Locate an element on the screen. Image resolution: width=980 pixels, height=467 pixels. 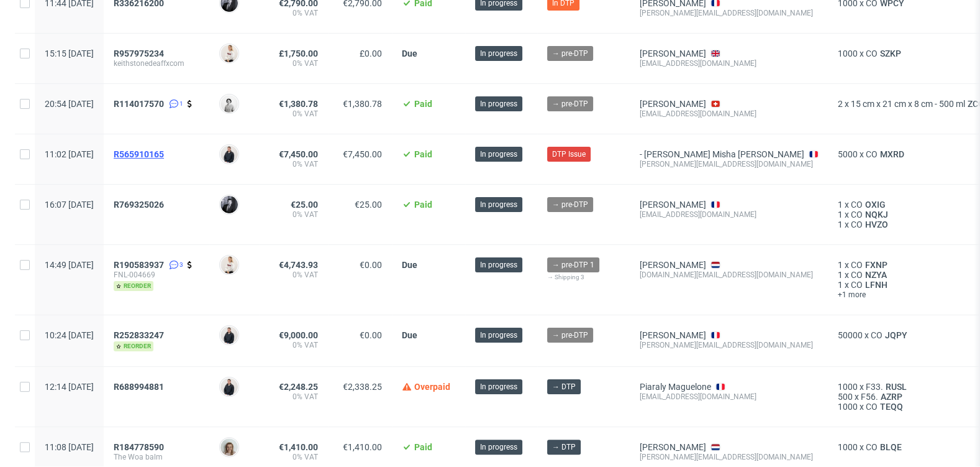
a: R565910165 is located at coordinates (140, 154).